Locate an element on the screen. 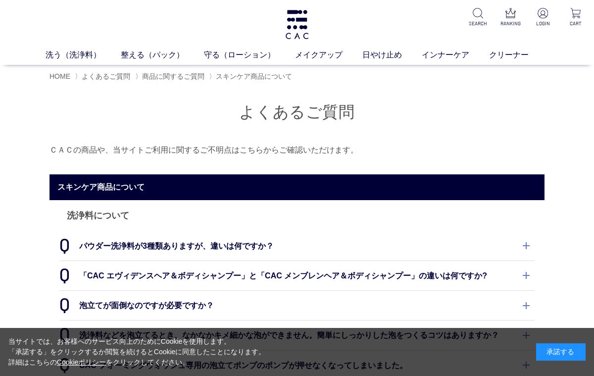 This screenshot has height=376, width=594. p: RANKING is located at coordinates (511, 23).